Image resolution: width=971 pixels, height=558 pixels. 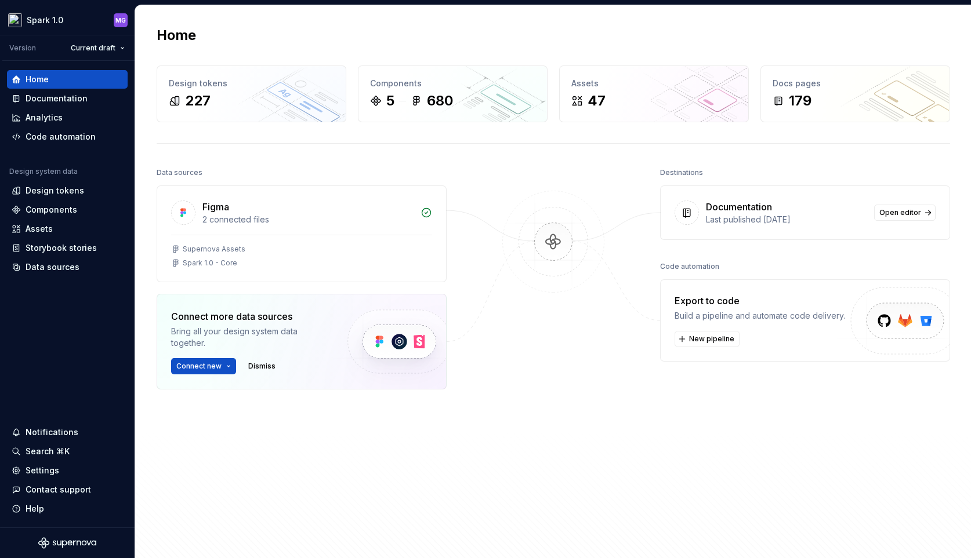 I want to click on div: Contact support, so click(x=58, y=490).